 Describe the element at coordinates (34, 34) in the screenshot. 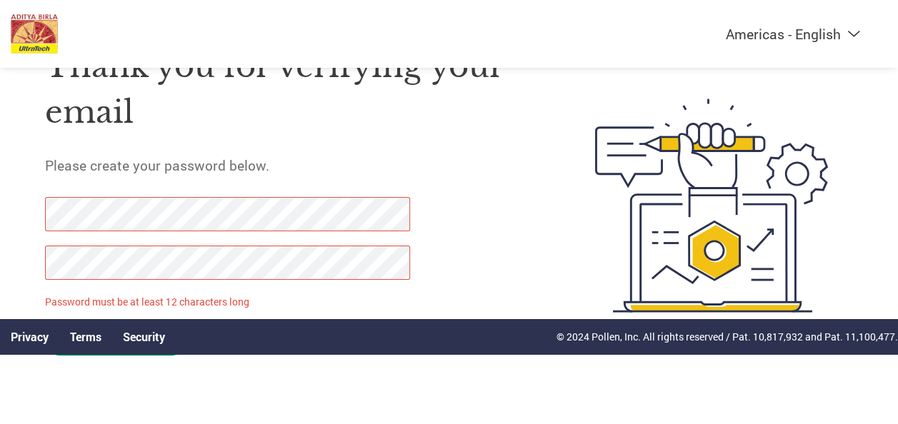

I see `img: UltraTech` at that location.